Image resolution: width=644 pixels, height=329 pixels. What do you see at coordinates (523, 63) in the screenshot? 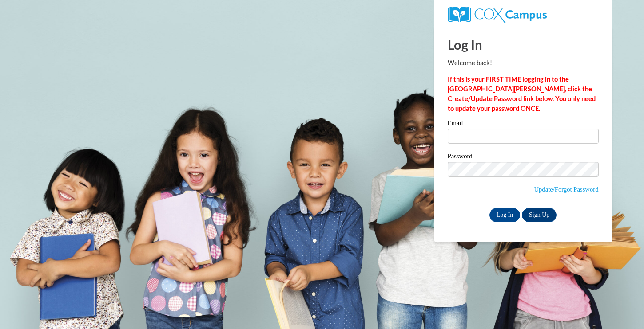
I see `p: Welcome back!` at bounding box center [523, 63].